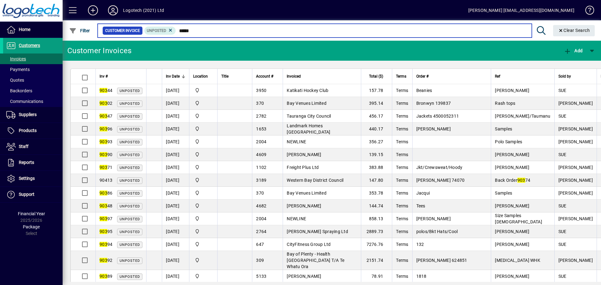 The image size is (601, 285). Describe the element at coordinates (376, 155) in the screenshot. I see `td: 139.15` at that location.